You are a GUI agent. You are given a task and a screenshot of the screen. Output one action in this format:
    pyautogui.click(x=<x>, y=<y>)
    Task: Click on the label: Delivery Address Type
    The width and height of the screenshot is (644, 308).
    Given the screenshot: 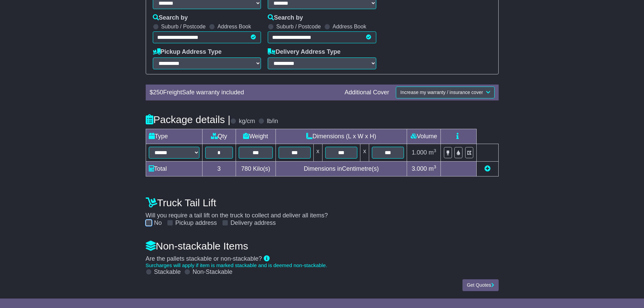 What is the action you would take?
    pyautogui.click(x=304, y=52)
    